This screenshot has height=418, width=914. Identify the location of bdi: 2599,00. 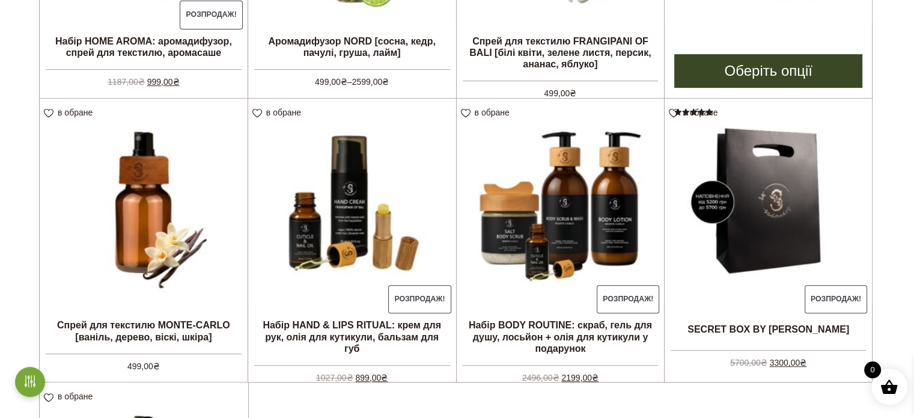
(371, 82).